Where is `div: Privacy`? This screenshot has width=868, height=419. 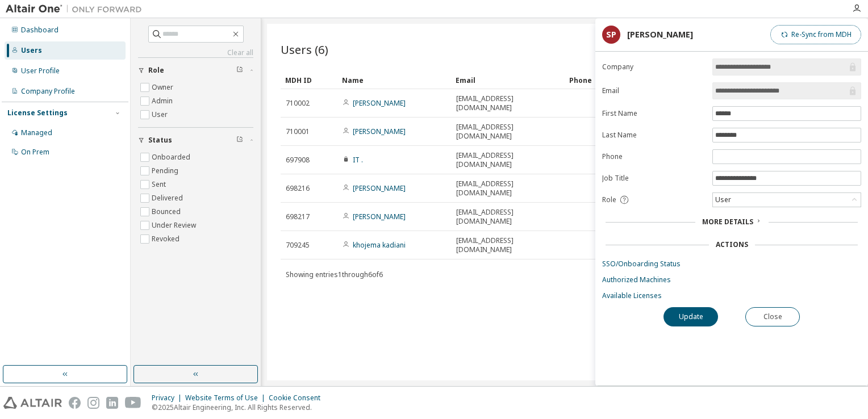 div: Privacy is located at coordinates (168, 398).